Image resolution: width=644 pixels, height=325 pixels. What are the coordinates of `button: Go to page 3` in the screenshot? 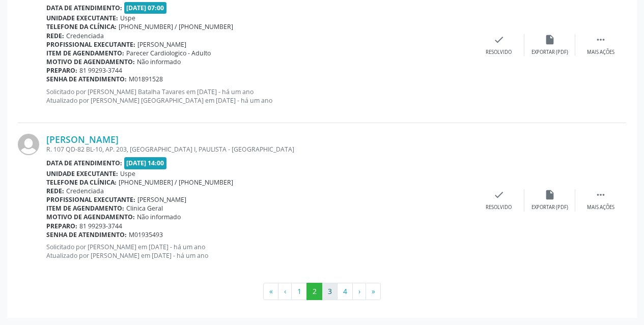 It's located at (330, 291).